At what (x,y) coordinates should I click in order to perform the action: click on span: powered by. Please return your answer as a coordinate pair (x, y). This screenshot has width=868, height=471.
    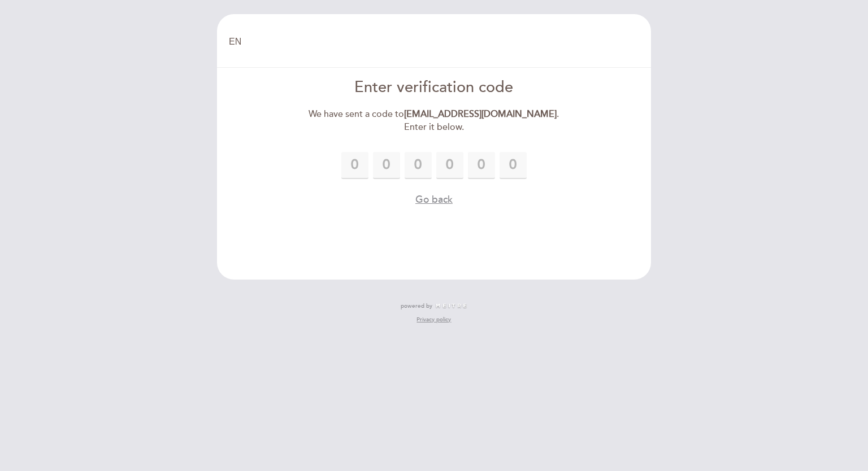
    Looking at the image, I should click on (416, 306).